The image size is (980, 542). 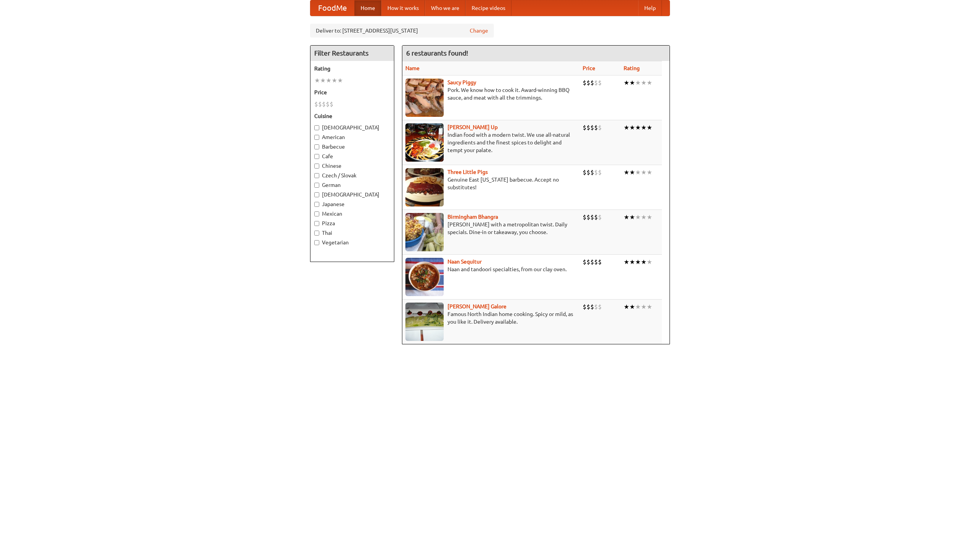 What do you see at coordinates (412, 68) in the screenshot?
I see `a: Name` at bounding box center [412, 68].